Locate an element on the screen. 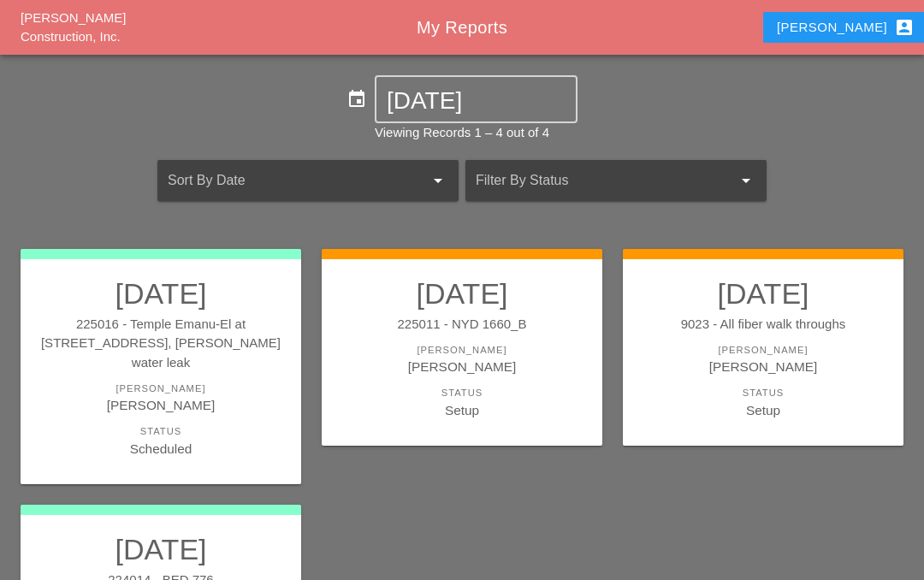 The height and width of the screenshot is (580, 924). i: account_box is located at coordinates (904, 27).